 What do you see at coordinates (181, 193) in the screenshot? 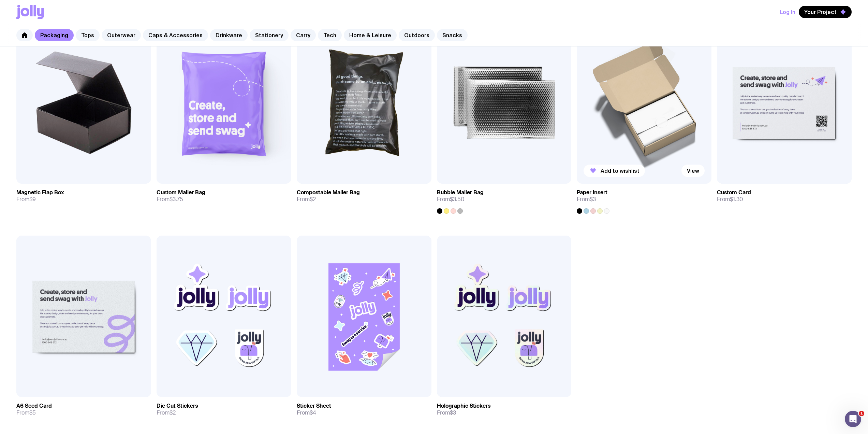
I see `h3: Custom Mailer Bag` at bounding box center [181, 193].